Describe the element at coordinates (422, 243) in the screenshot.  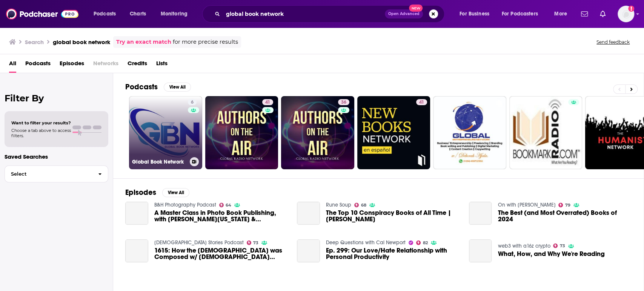
I see `a: 82` at that location.